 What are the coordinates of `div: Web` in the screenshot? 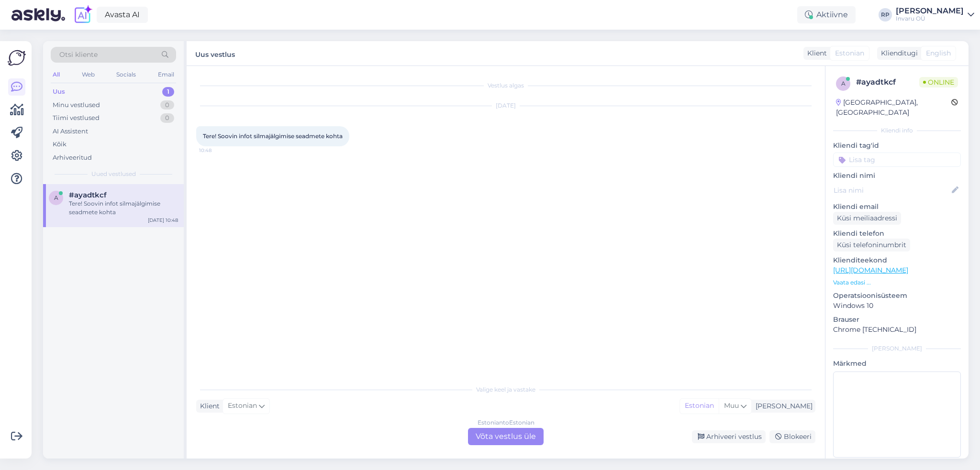 It's located at (88, 75).